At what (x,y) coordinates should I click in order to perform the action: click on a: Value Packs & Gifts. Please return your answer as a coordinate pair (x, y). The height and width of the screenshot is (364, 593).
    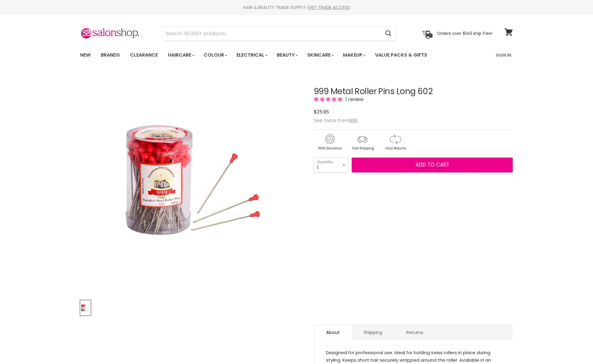
    Looking at the image, I should click on (401, 55).